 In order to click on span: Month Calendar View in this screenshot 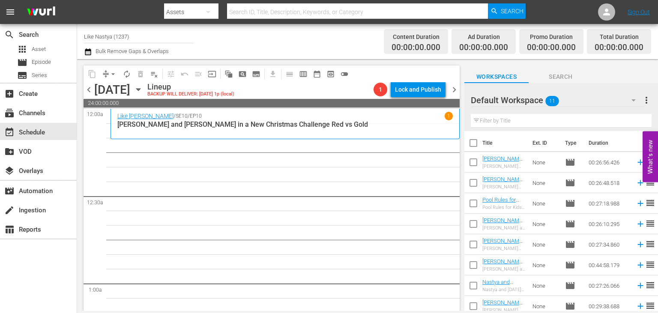, I will do `click(317, 74)`.